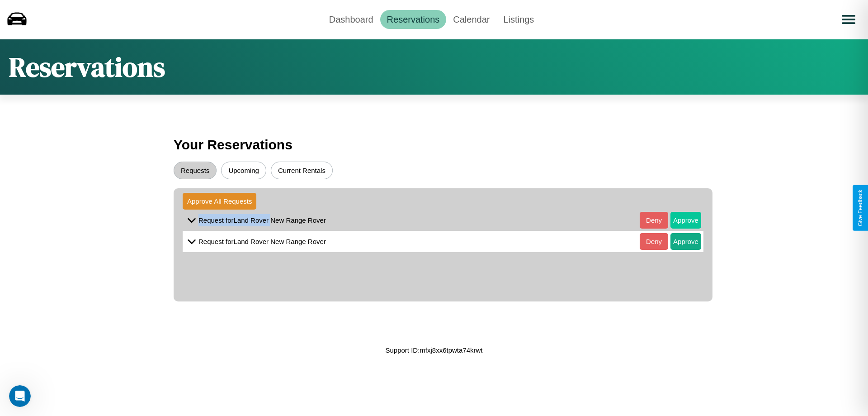 The height and width of the screenshot is (416, 868). What do you see at coordinates (848, 19) in the screenshot?
I see `button: Open menu` at bounding box center [848, 19].